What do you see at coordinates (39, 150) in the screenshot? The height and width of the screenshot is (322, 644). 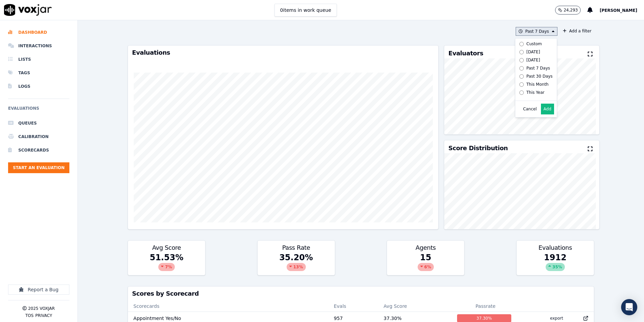 I see `li: Scorecards` at bounding box center [39, 150].